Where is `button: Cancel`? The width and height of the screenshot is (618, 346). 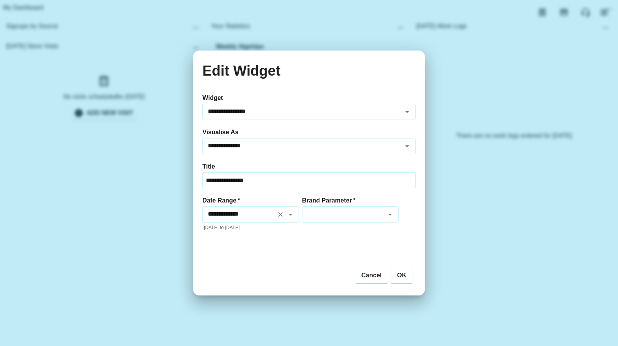 button: Cancel is located at coordinates (371, 276).